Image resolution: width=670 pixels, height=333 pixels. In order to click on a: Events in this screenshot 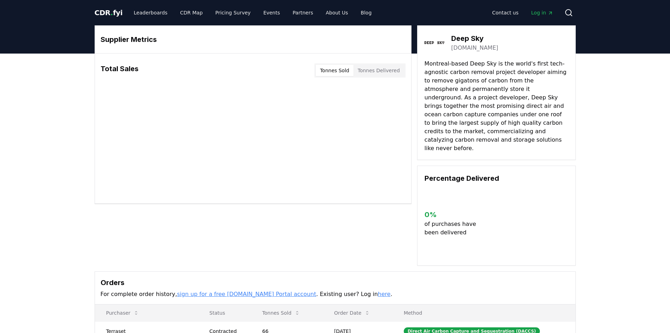, I will do `click(272, 13)`.